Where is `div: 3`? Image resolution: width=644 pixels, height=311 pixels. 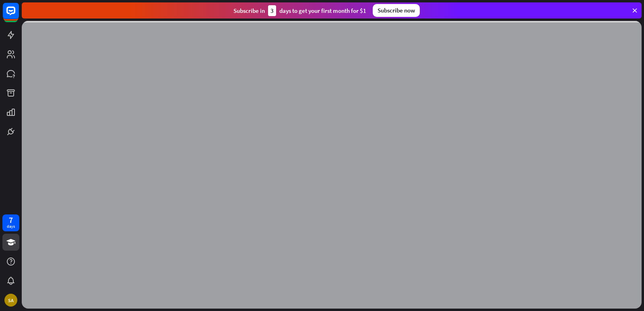 div: 3 is located at coordinates (272, 11).